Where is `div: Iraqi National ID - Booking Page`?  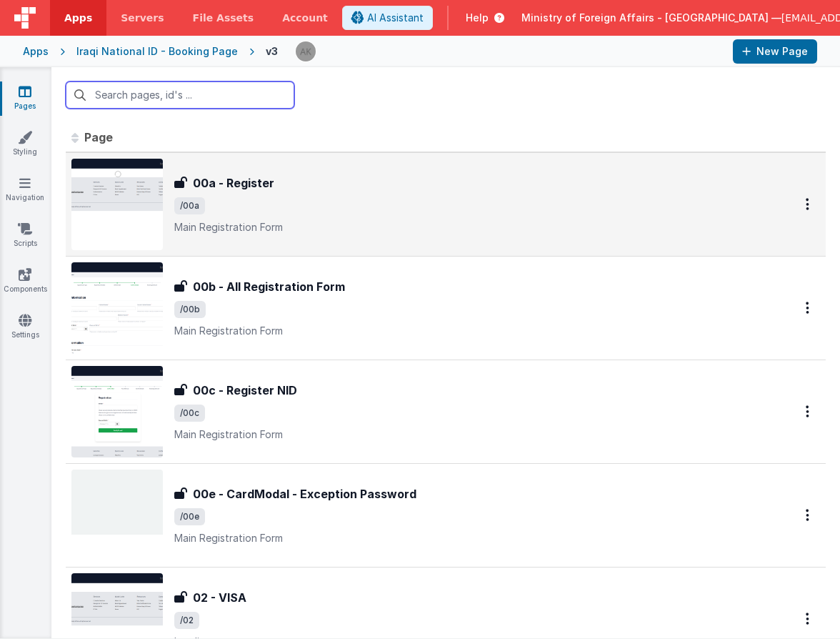 div: Iraqi National ID - Booking Page is located at coordinates (158, 51).